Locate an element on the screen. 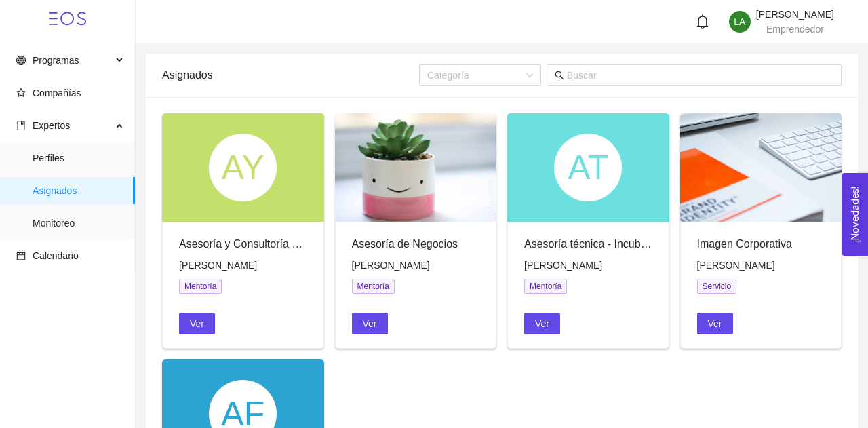  div: AT is located at coordinates (588, 167).